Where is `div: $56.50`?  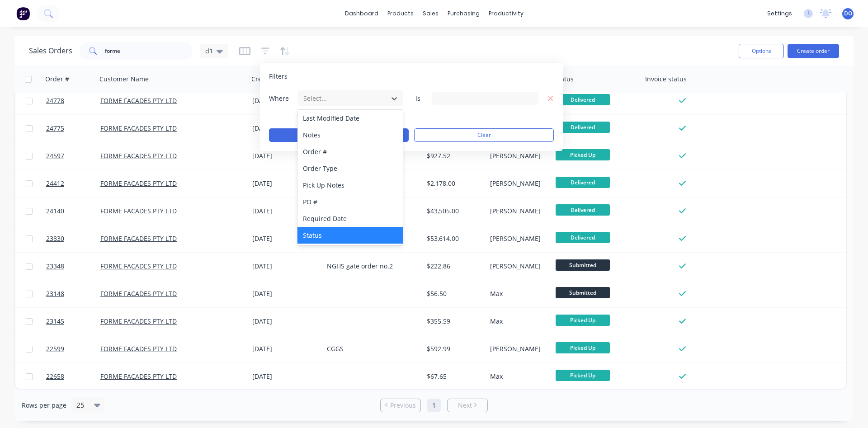
div: $56.50 is located at coordinates (454, 294).